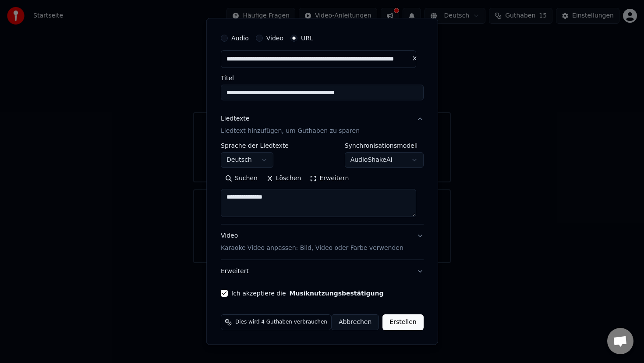 The image size is (644, 363). What do you see at coordinates (322, 242) in the screenshot?
I see `button: VideoKaraoke-Video anpassen: Bild, Video oder Farbe verwenden` at bounding box center [322, 242].